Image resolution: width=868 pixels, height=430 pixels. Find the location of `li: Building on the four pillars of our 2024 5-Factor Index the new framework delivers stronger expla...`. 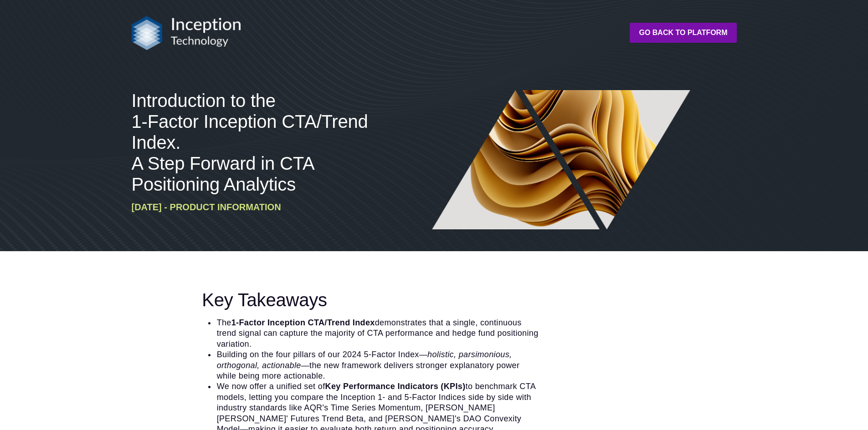

li: Building on the four pillars of our 2024 5-Factor Index the new framework delivers stronger expla... is located at coordinates (378, 366).